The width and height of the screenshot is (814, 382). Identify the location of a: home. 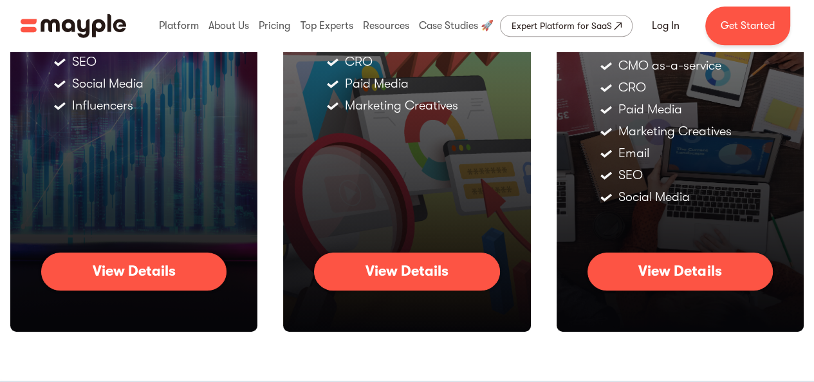
(73, 26).